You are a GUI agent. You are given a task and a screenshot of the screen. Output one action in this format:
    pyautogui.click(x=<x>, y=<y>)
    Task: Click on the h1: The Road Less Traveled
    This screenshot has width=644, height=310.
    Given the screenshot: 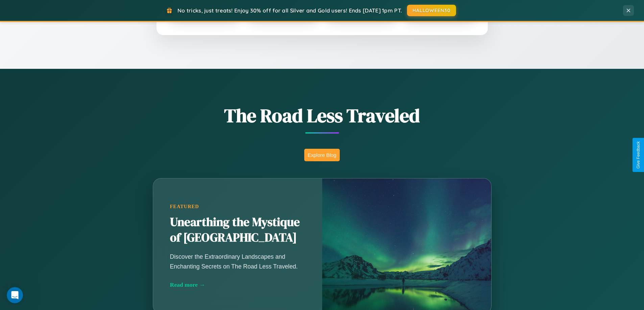 What is the action you would take?
    pyautogui.click(x=322, y=115)
    